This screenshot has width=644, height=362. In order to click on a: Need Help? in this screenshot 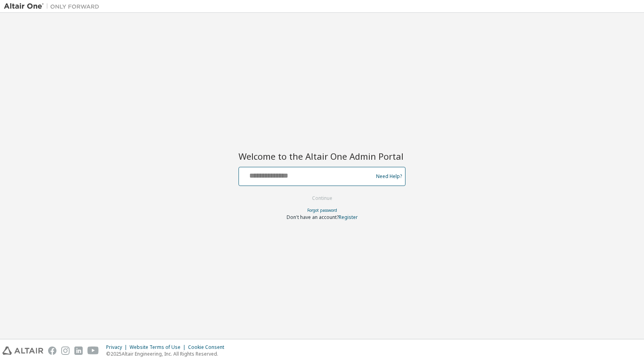, I will do `click(389, 176)`.